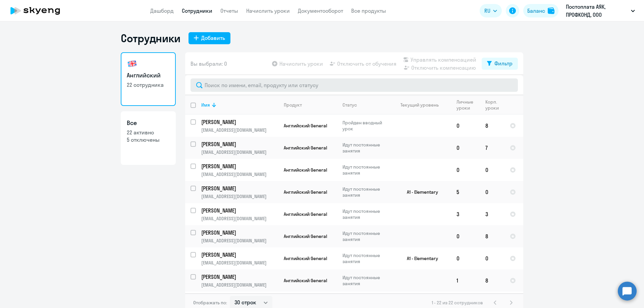  I want to click on td: 5, so click(466, 192).